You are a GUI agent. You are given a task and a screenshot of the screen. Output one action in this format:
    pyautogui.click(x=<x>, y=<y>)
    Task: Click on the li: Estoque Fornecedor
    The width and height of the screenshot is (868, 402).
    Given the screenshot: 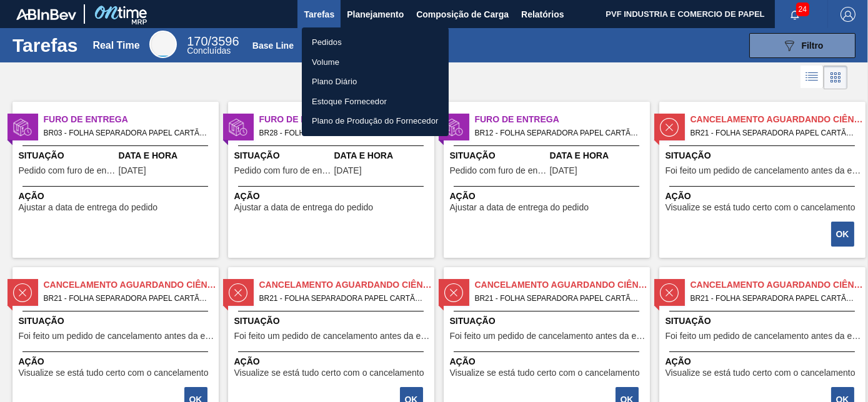 What is the action you would take?
    pyautogui.click(x=375, y=102)
    